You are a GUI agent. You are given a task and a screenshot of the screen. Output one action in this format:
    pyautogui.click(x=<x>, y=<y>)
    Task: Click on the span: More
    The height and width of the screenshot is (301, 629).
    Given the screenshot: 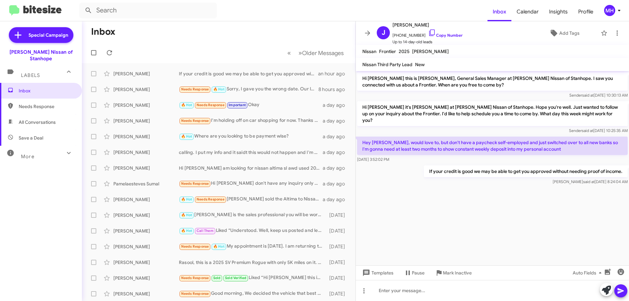 What is the action you would take?
    pyautogui.click(x=28, y=157)
    